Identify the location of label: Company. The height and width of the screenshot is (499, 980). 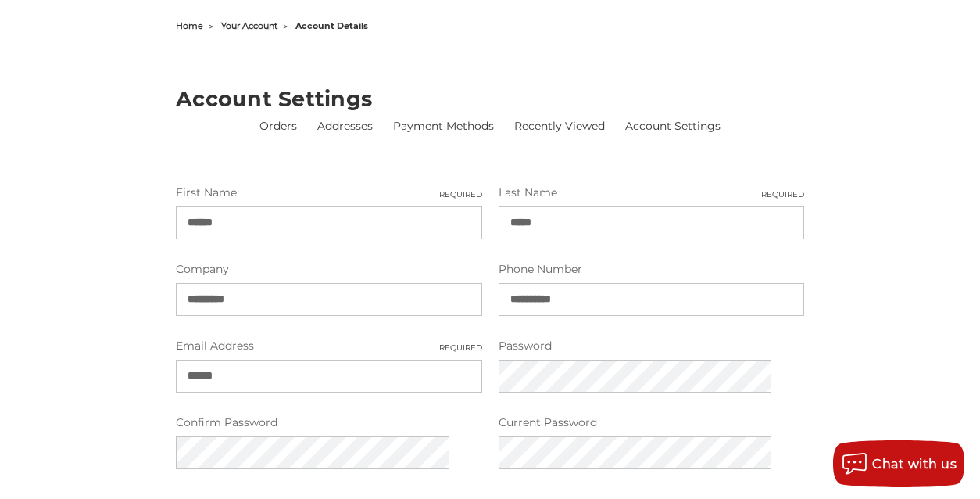
(328, 269).